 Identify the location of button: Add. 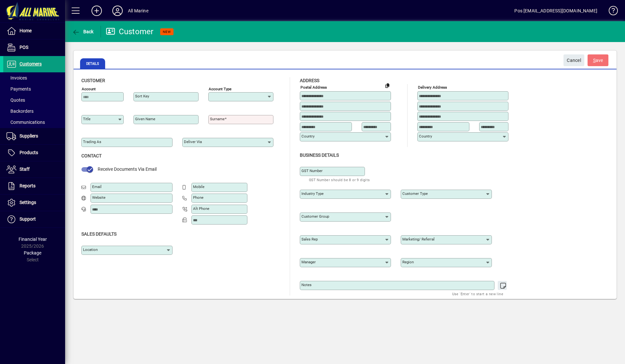
(97, 11).